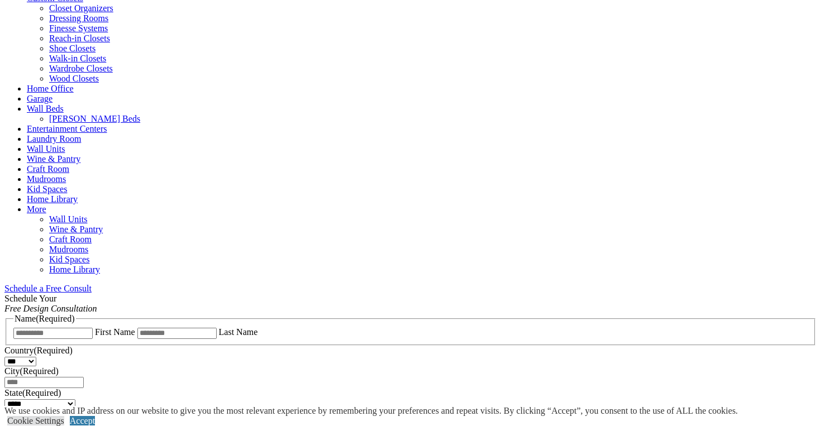 This screenshot has height=426, width=821. I want to click on a: Cookie Settings, so click(36, 421).